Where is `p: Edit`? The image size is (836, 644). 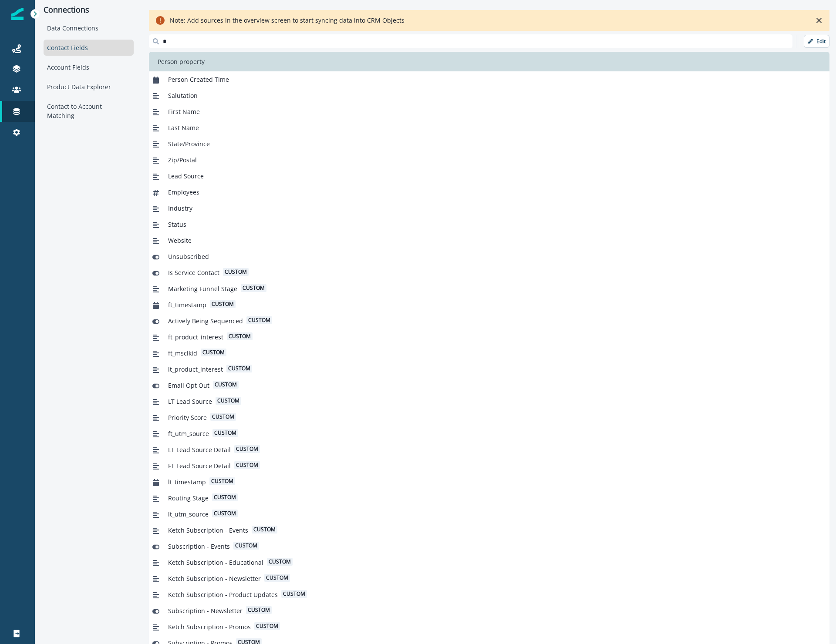
p: Edit is located at coordinates (821, 41).